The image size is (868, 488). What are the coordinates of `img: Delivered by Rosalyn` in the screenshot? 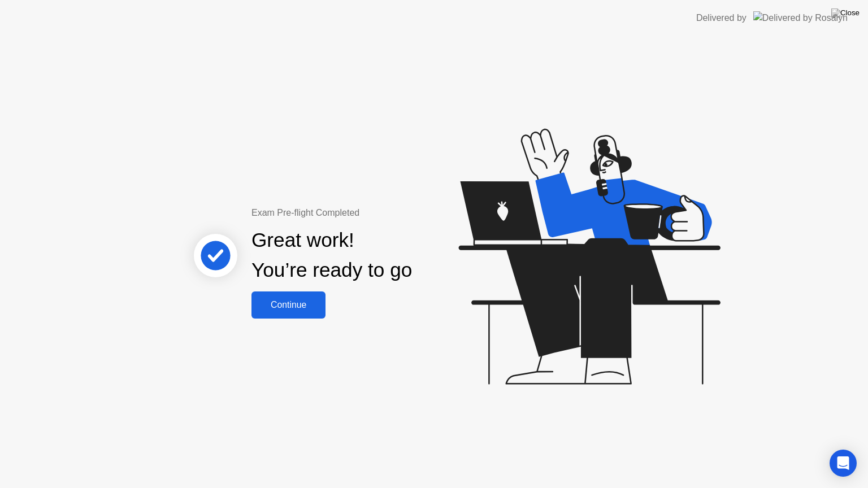 It's located at (800, 17).